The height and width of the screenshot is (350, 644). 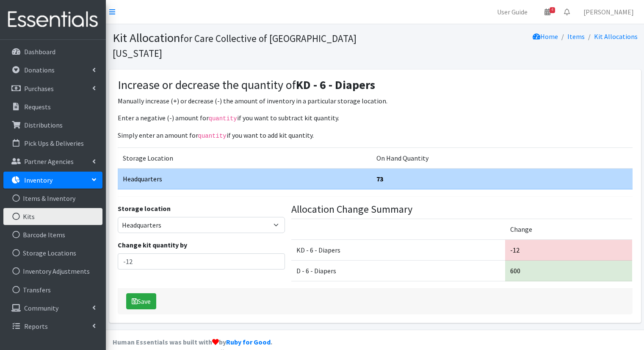 I want to click on td: Change, so click(x=569, y=229).